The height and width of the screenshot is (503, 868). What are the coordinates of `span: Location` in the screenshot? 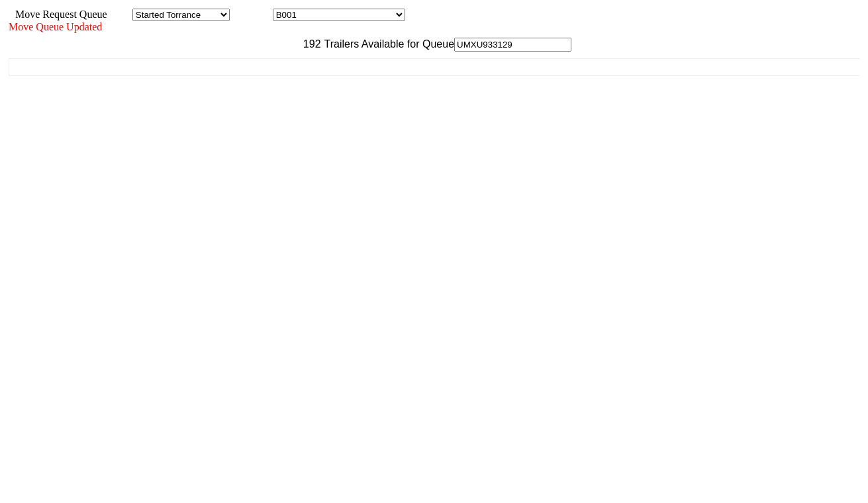 It's located at (251, 14).